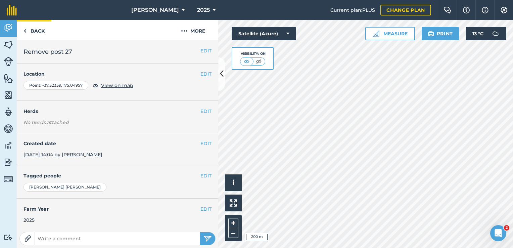  What do you see at coordinates (203, 10) in the screenshot?
I see `span: 2025` at bounding box center [203, 10].